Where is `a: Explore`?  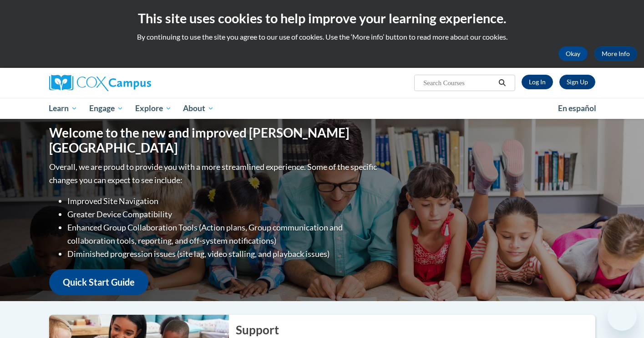
a: Explore is located at coordinates (153, 109).